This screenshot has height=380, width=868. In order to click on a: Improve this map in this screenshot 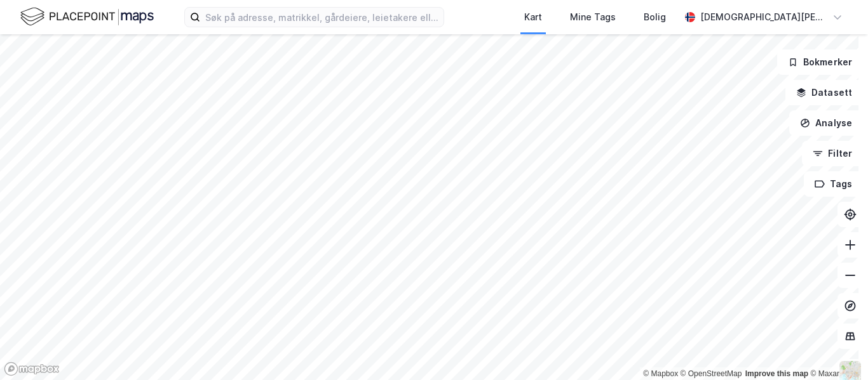, I will do `click(776, 374)`.